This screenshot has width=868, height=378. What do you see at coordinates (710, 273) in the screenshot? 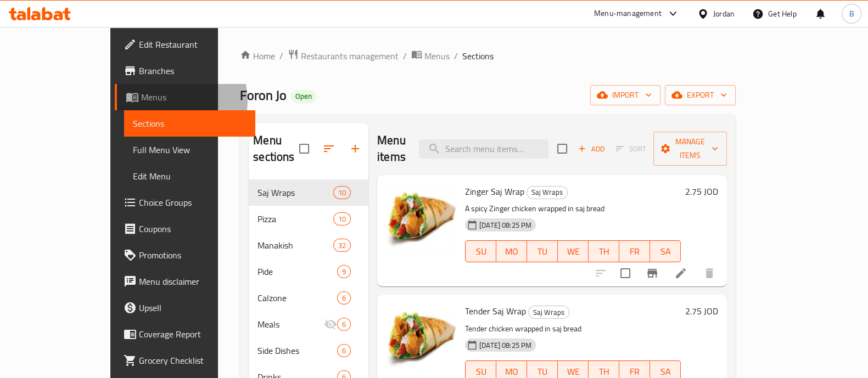
I see `button: delete` at bounding box center [710, 273].